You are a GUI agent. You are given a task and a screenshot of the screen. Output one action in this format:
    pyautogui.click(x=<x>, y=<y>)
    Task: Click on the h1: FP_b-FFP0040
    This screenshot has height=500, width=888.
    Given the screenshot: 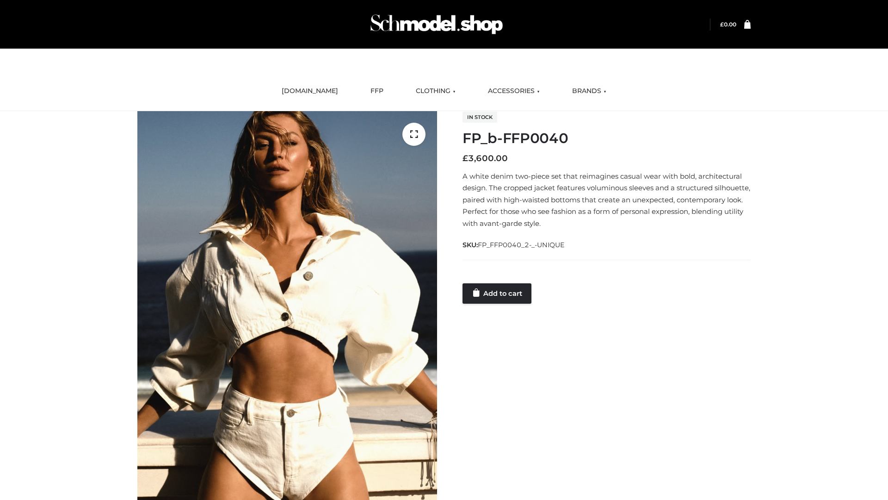 What is the action you would take?
    pyautogui.click(x=606, y=138)
    